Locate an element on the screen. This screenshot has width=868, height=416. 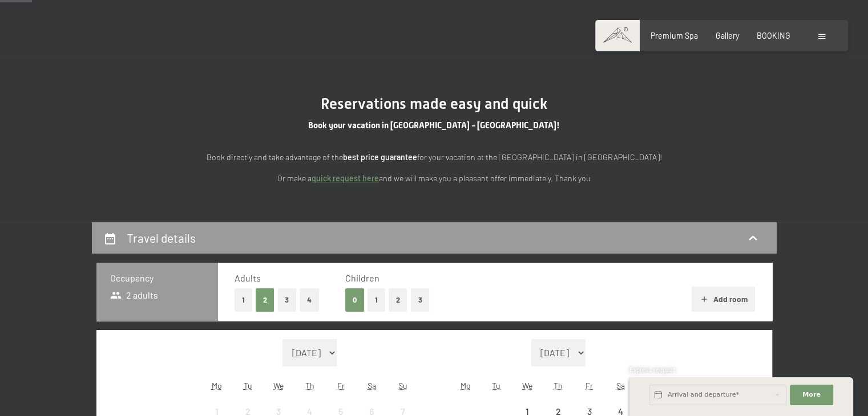
button: More is located at coordinates (811, 395).